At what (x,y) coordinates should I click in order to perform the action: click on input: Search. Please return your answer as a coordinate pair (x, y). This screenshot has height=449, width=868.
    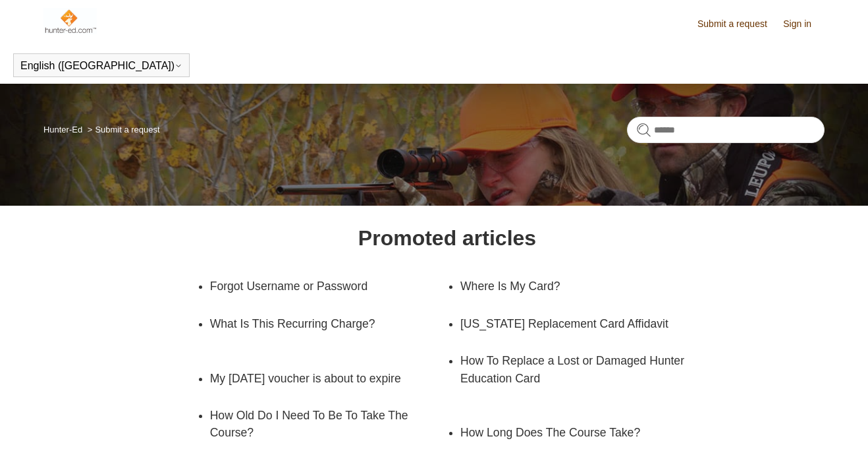
    Looking at the image, I should click on (726, 130).